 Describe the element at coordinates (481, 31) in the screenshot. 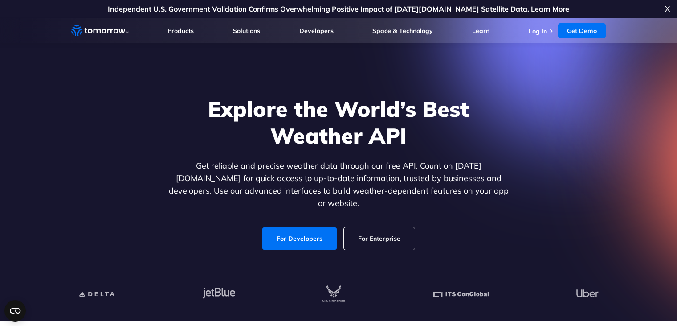

I see `a: Learn` at that location.